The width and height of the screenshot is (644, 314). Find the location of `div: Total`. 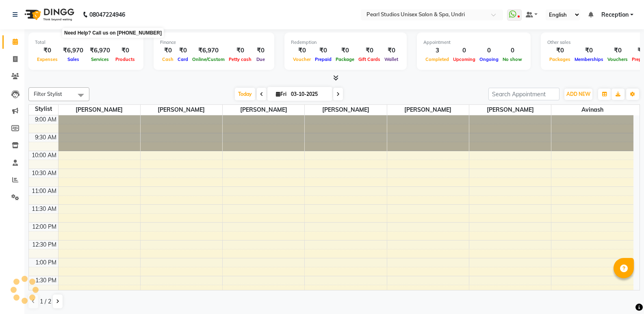

div: Total is located at coordinates (86, 42).